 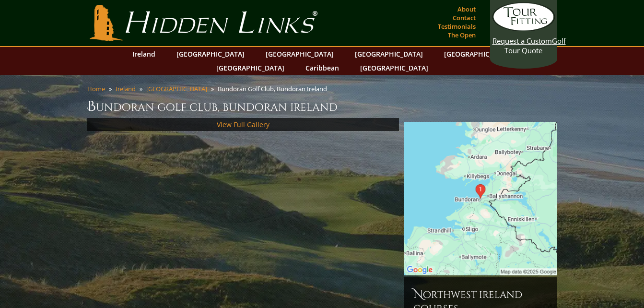 What do you see at coordinates (523, 29) in the screenshot?
I see `a: Request a CustomGolf Tour Quote` at bounding box center [523, 29].